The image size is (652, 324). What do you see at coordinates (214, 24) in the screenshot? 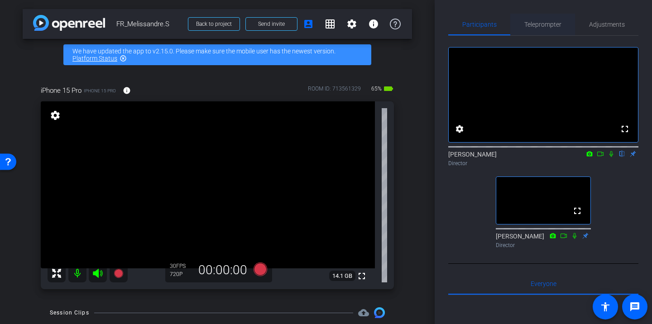
I see `span: Back to project` at bounding box center [214, 24].